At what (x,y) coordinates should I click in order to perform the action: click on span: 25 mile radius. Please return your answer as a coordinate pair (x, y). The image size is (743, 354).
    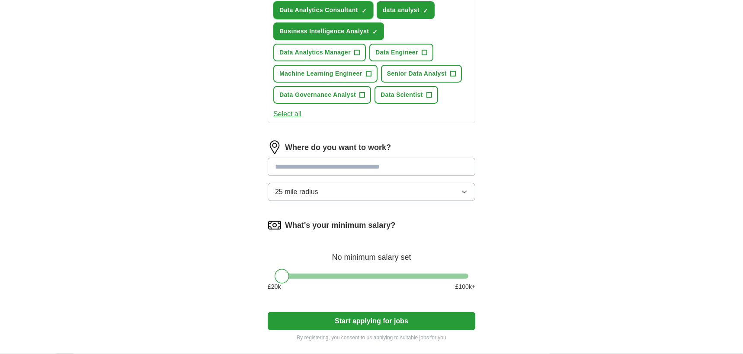
    Looking at the image, I should click on (297, 192).